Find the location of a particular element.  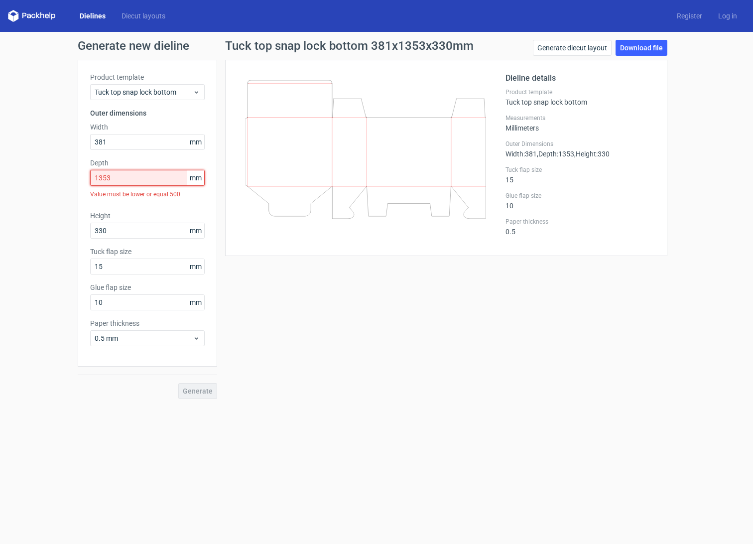

label: Outer Dimensions is located at coordinates (580, 144).